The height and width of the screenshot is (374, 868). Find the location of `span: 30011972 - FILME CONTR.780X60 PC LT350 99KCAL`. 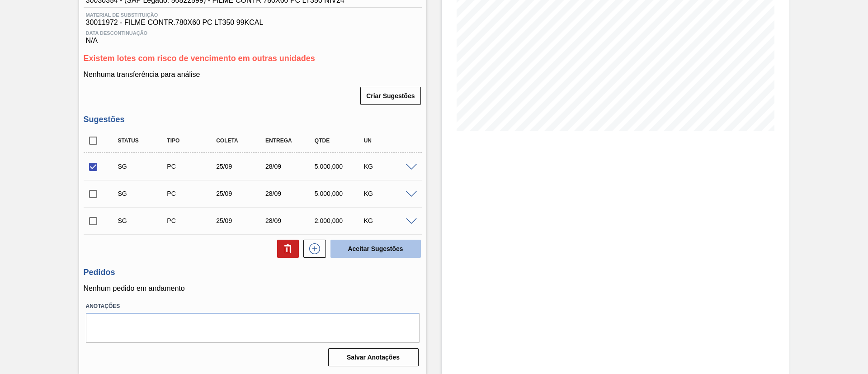

span: 30011972 - FILME CONTR.780X60 PC LT350 99KCAL is located at coordinates (253, 23).